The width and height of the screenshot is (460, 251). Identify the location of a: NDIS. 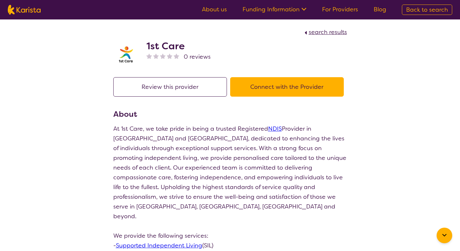
(275, 129).